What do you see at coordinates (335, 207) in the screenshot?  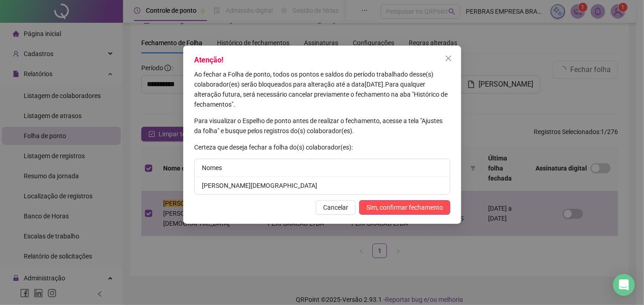 I see `button: Cancelar` at bounding box center [335, 207].